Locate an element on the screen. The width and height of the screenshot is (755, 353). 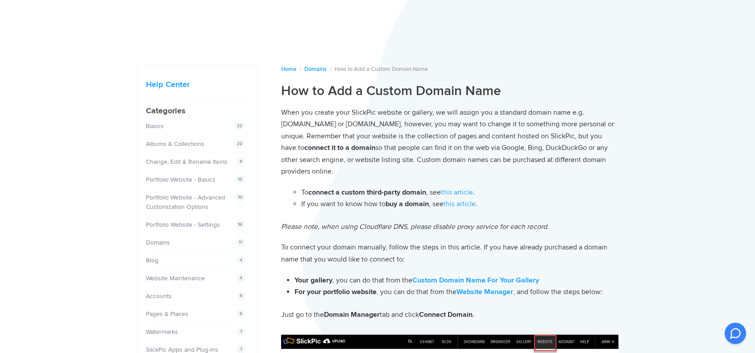
span: 9 is located at coordinates (241, 162).